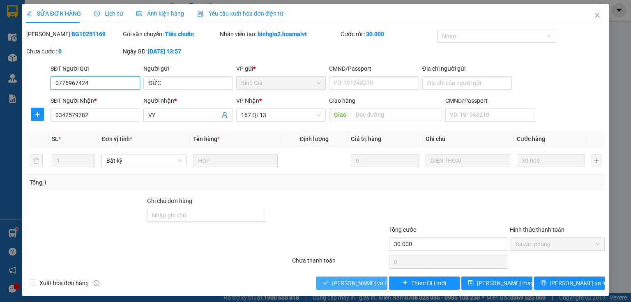 The width and height of the screenshot is (631, 302). What do you see at coordinates (424, 283) in the screenshot?
I see `button: plusThêm ĐH mới` at bounding box center [424, 283].